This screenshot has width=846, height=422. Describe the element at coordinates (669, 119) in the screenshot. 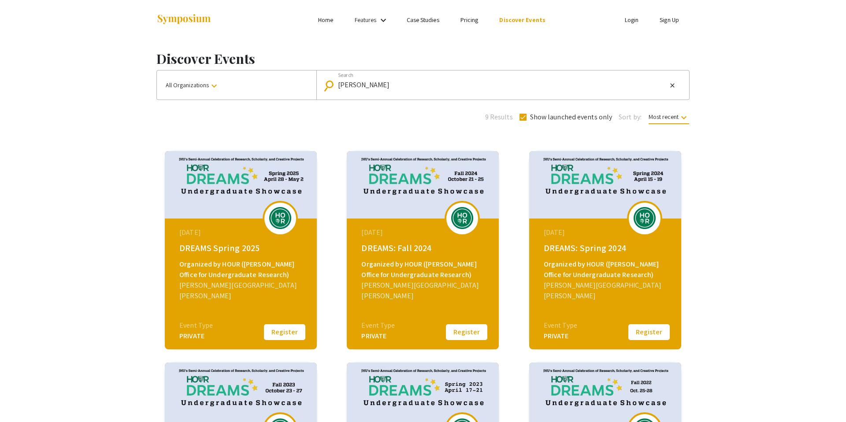

I see `span: Most recent` at that location.